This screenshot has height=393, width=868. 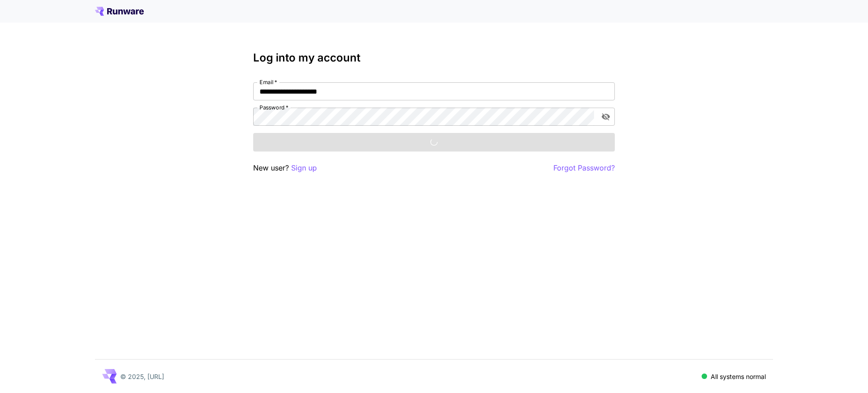 What do you see at coordinates (606, 116) in the screenshot?
I see `button: toggle password visibility` at bounding box center [606, 116].